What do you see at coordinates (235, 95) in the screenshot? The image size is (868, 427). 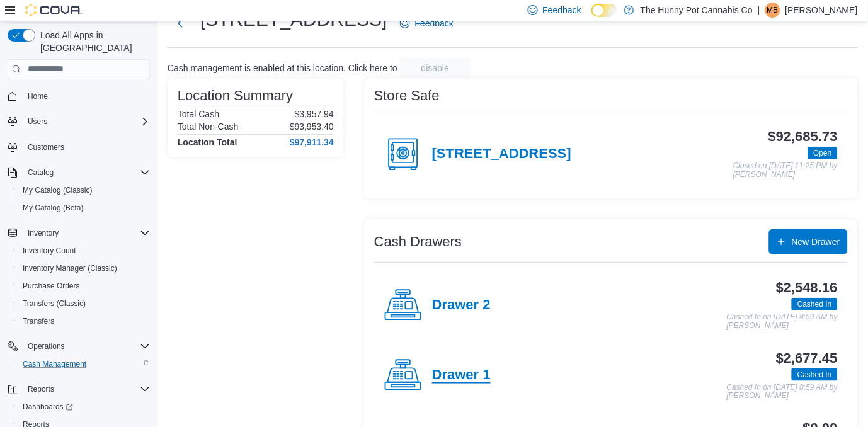 I see `h3: Location Summary` at bounding box center [235, 95].